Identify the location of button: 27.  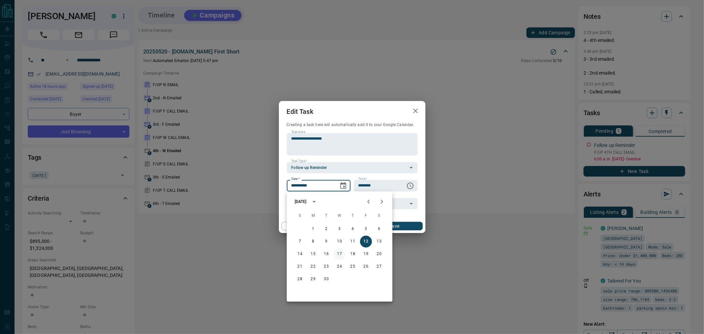
(379, 267).